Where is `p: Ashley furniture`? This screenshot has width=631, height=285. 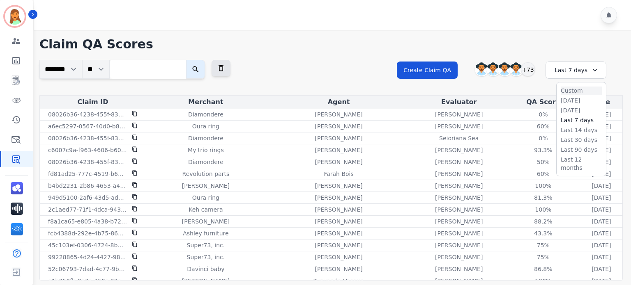 p: Ashley furniture is located at coordinates (205, 234).